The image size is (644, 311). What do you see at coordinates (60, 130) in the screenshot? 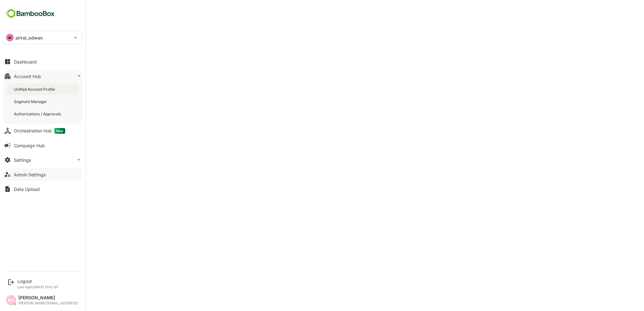
I see `span: New` at bounding box center [60, 130].